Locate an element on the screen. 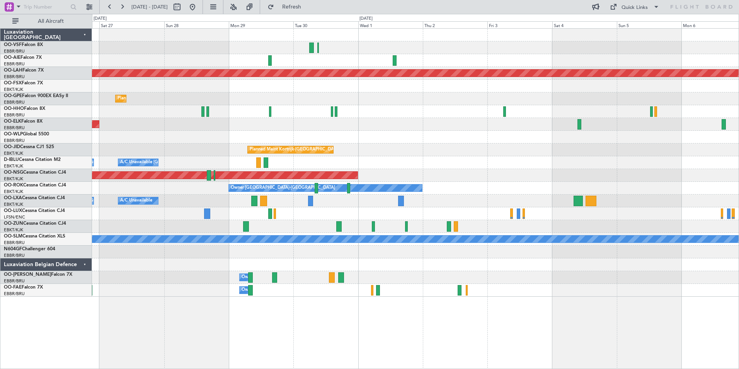 The height and width of the screenshot is (369, 739). span: OO-ZUN is located at coordinates (14, 223).